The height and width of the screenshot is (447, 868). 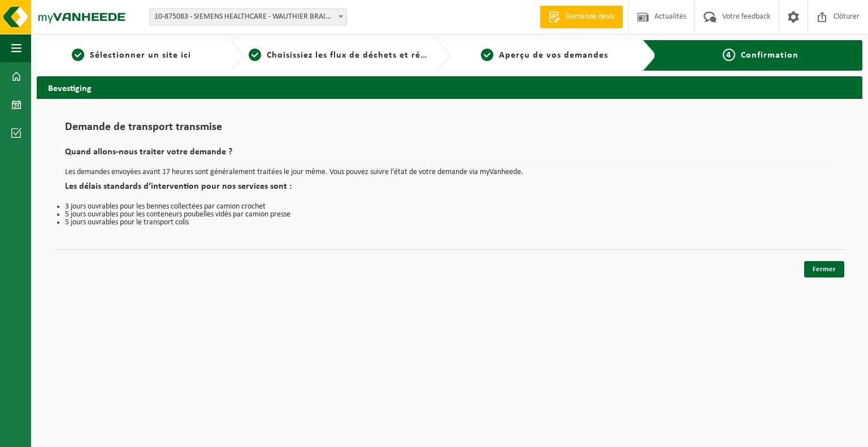 I want to click on a: 3Aperçu de vos demandes, so click(x=544, y=55).